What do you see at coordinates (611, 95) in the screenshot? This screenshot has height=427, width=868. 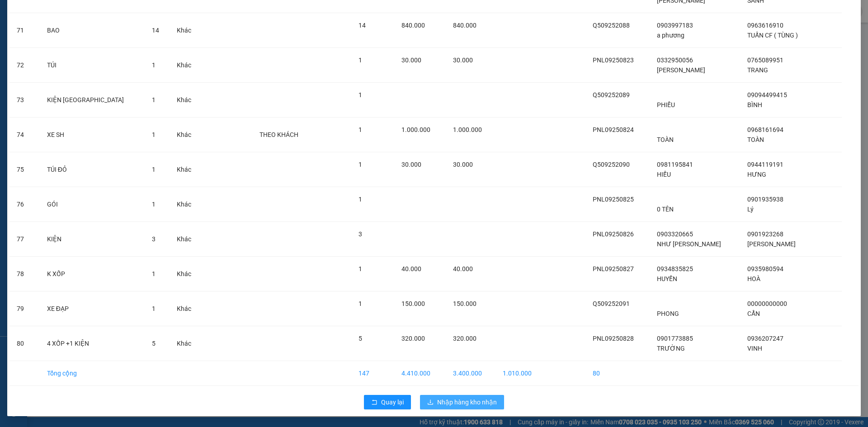 I see `span: Q509252089` at bounding box center [611, 95].